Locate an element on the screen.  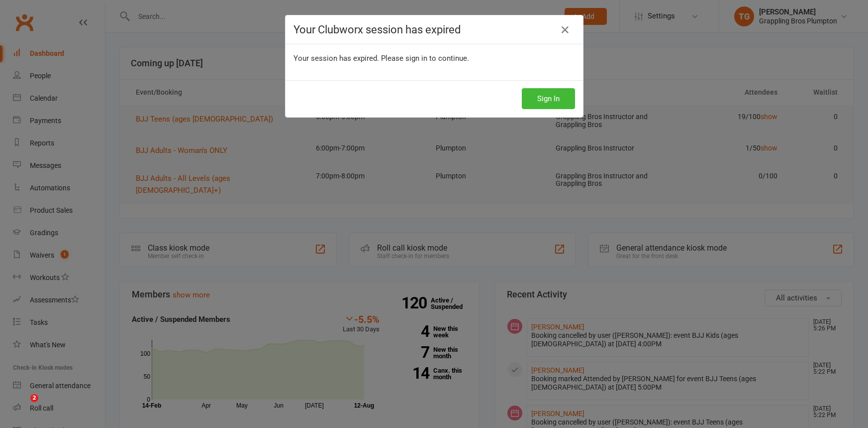
a: Close is located at coordinates (565, 30).